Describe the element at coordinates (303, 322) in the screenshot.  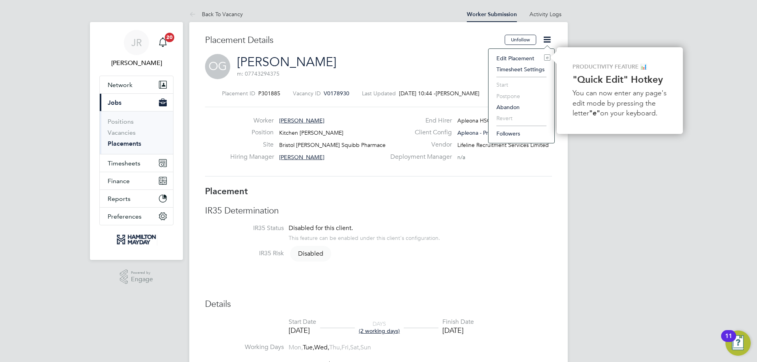
I see `div: Start Date` at that location.